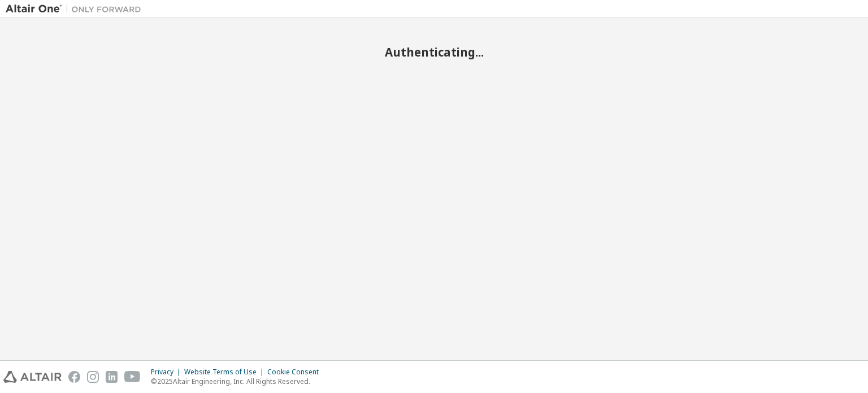 The height and width of the screenshot is (393, 868). What do you see at coordinates (111, 377) in the screenshot?
I see `img: linkedin.svg` at bounding box center [111, 377].